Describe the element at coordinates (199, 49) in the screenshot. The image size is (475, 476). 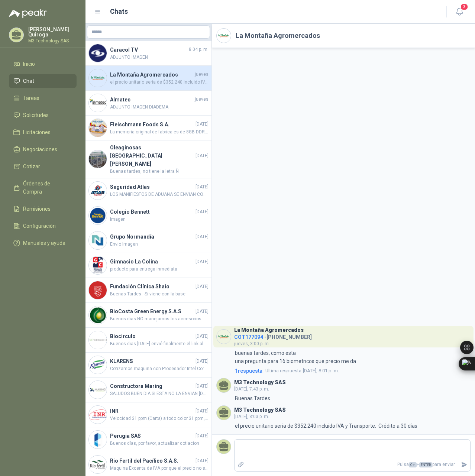
I see `span: 8:04 p. m.` at that location.